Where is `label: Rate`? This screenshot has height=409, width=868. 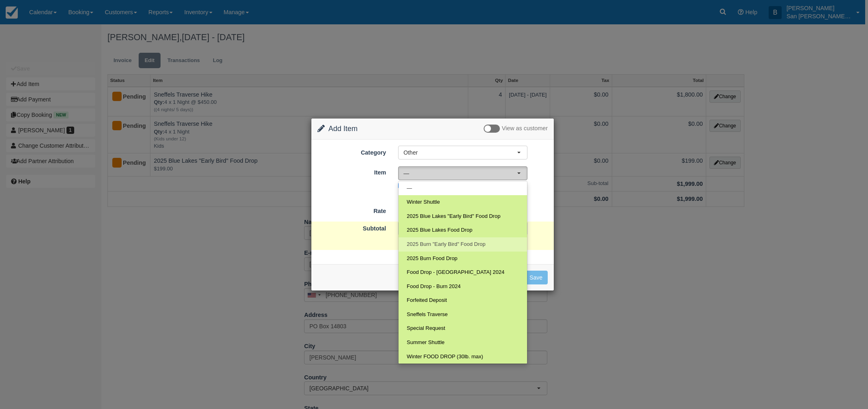 label: Rate is located at coordinates (352, 210).